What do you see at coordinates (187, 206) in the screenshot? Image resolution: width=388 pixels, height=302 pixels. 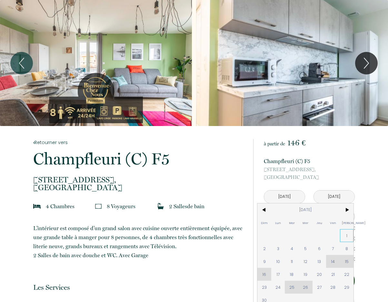 I see `p: 2 Salle de bain` at bounding box center [187, 206].